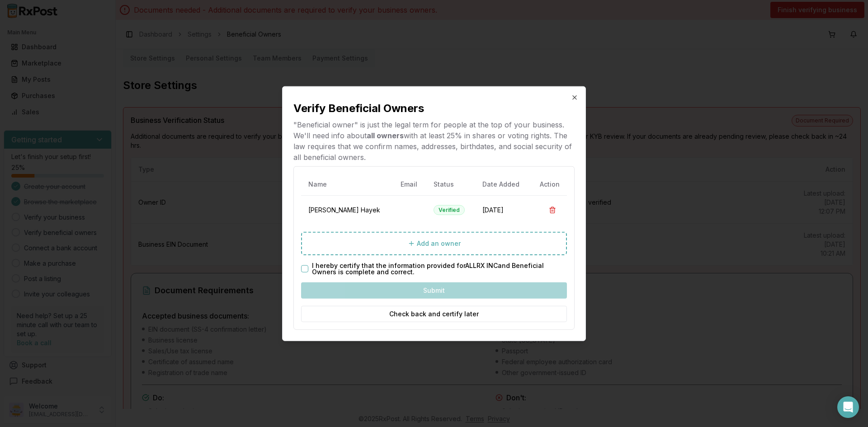 This screenshot has width=868, height=427. What do you see at coordinates (439, 244) in the screenshot?
I see `span: Add an owner` at bounding box center [439, 244].